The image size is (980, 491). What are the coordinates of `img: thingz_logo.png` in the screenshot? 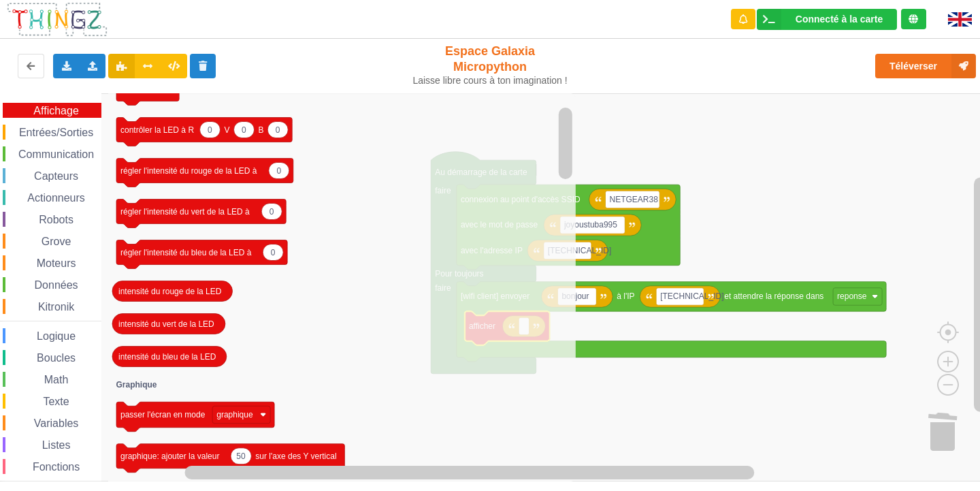 It's located at (57, 19).